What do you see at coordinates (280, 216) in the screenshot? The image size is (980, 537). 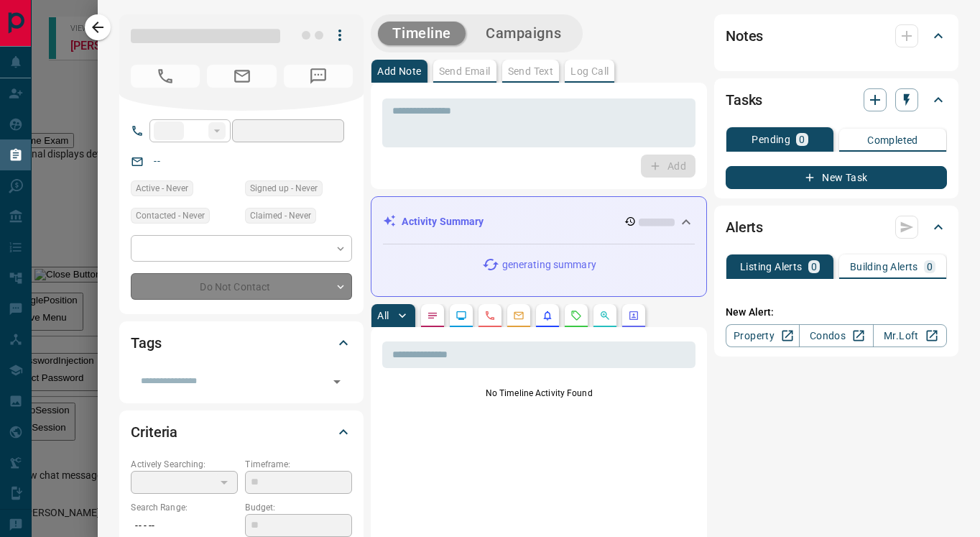 I see `span: Claimed - Never` at bounding box center [280, 216].